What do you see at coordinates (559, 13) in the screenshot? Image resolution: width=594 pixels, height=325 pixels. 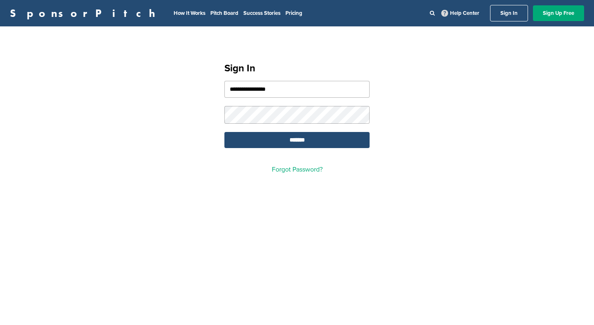 I see `a: Sign Up Free` at bounding box center [559, 13].